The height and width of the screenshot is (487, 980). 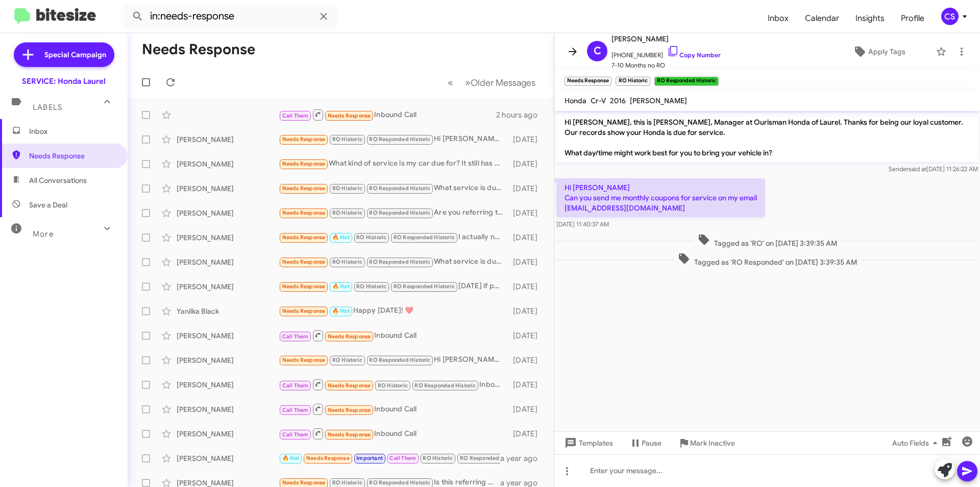 What do you see at coordinates (618, 101) in the screenshot?
I see `span: 2016` at bounding box center [618, 101].